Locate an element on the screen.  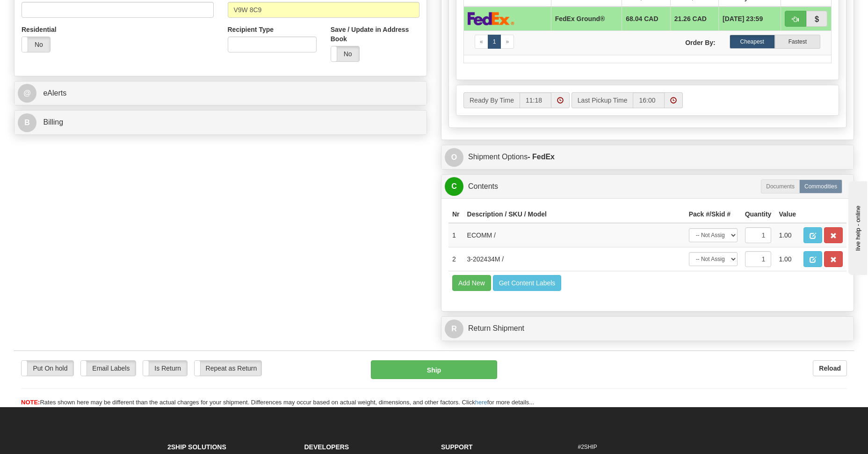
img: FedEx Express® is located at coordinates (491, 18).